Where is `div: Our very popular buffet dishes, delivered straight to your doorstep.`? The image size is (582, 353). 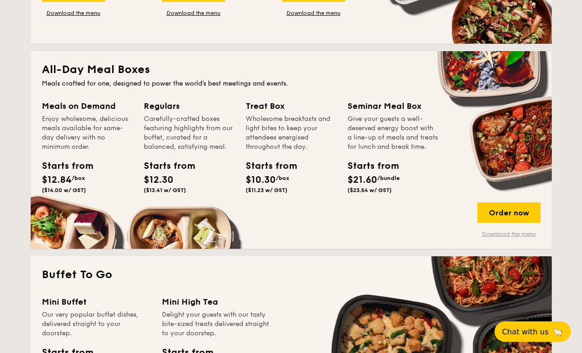
div: Our very popular buffet dishes, delivered straight to your doorstep. is located at coordinates (96, 324).